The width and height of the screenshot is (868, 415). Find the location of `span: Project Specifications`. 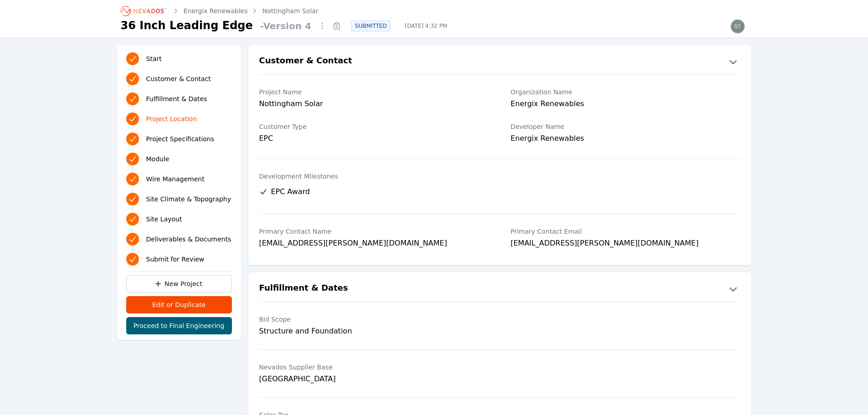

span: Project Specifications is located at coordinates (180, 139).